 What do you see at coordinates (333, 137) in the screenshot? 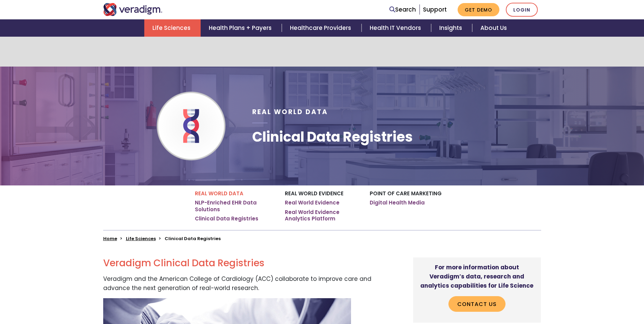
I see `h1: Clinical Data Registries` at bounding box center [333, 137].